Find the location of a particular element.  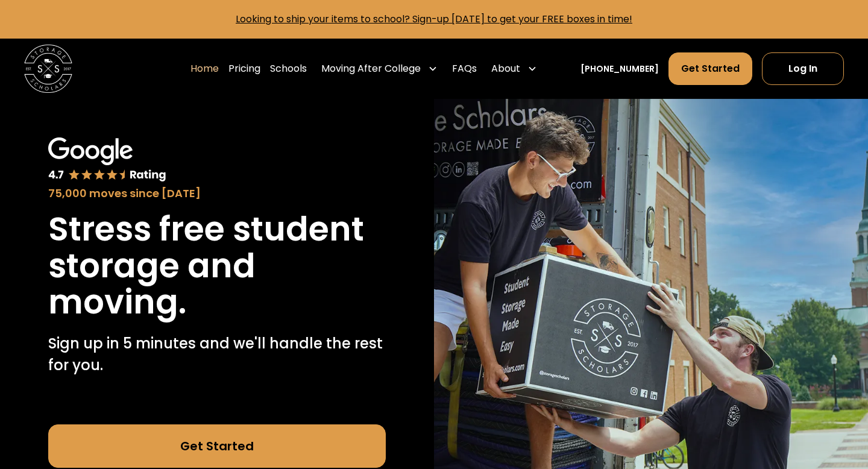

a: FAQs is located at coordinates (464, 69).